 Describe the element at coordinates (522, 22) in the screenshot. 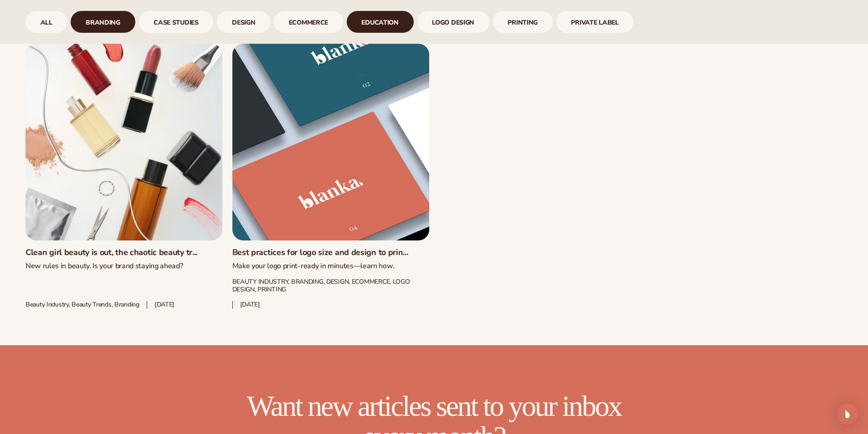

I see `a: printing` at that location.